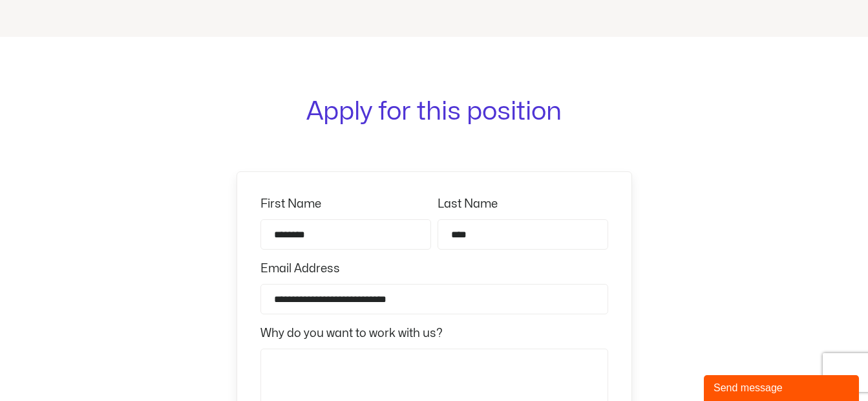 The image size is (868, 401). What do you see at coordinates (78, 16) in the screenshot?
I see `div: Send message` at bounding box center [78, 16].